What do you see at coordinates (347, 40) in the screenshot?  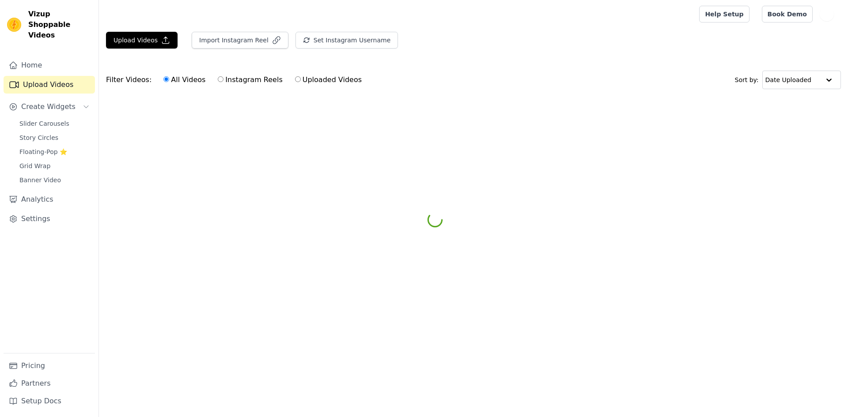 I see `button: Set Instagram Username` at bounding box center [347, 40].